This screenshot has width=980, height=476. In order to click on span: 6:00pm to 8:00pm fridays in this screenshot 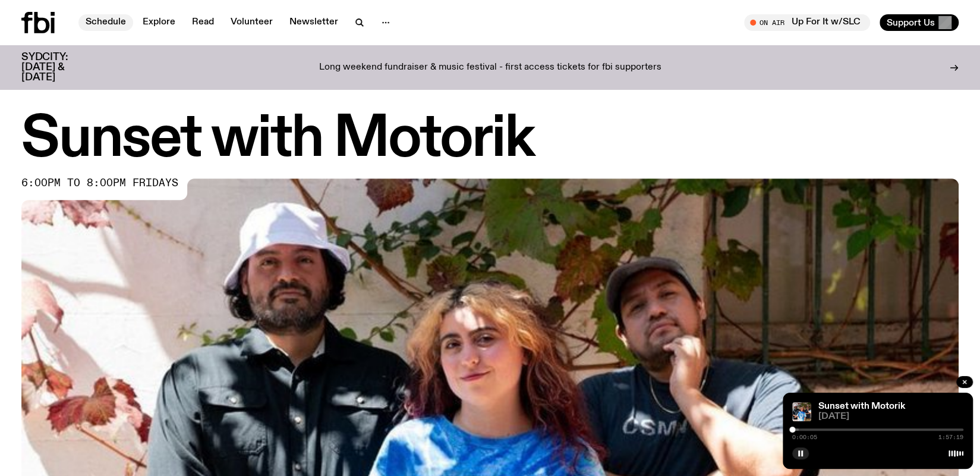, I will do `click(99, 183)`.